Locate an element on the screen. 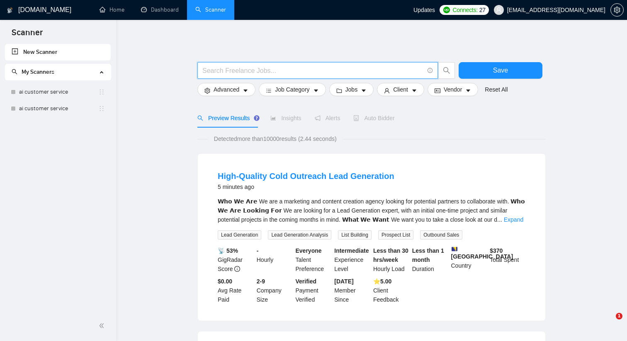 The height and width of the screenshot is (341, 627). a: High-Quality Cold Outreach Lead Generation is located at coordinates (306, 176).